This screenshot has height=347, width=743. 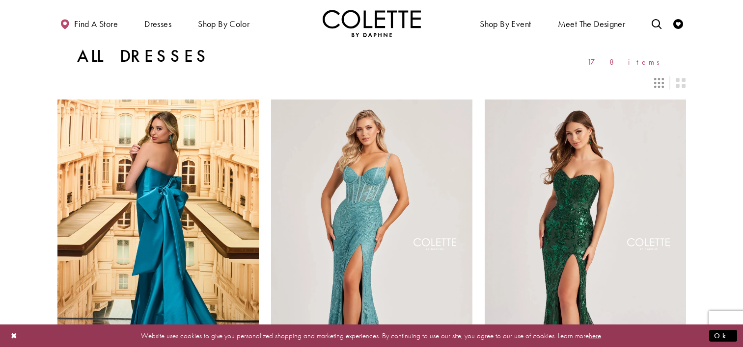 What do you see at coordinates (626, 62) in the screenshot?
I see `span: 178 items` at bounding box center [626, 62].